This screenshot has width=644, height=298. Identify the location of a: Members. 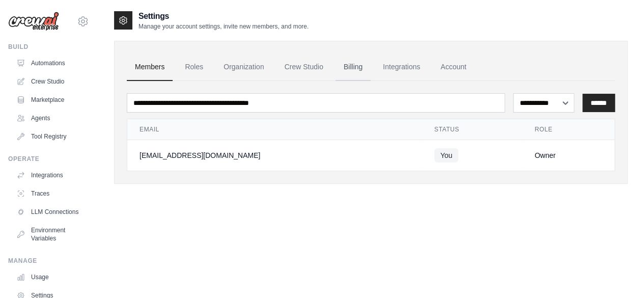
(149, 67).